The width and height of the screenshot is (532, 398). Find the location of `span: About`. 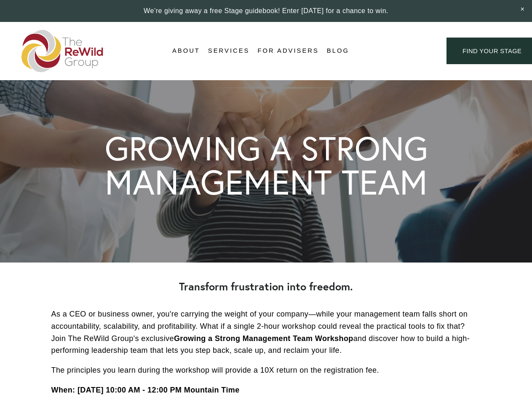

span: About is located at coordinates (186, 51).